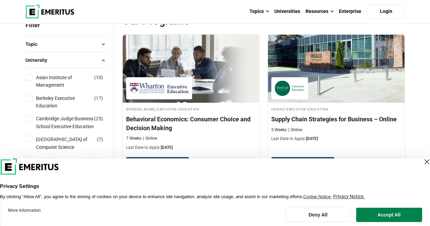 This screenshot has width=430, height=226. Describe the element at coordinates (100, 139) in the screenshot. I see `span: 7` at that location.